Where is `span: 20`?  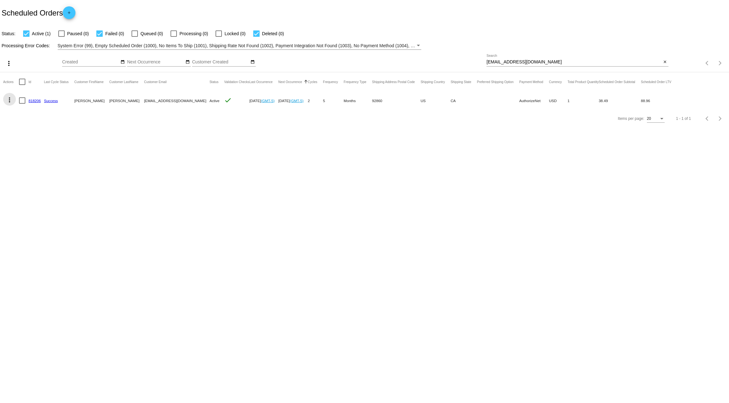 span: 20 is located at coordinates (649, 119).